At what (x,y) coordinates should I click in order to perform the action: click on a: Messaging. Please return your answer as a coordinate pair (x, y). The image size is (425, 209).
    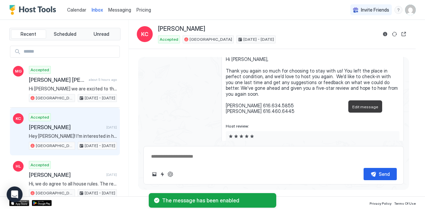
    Looking at the image, I should click on (119, 10).